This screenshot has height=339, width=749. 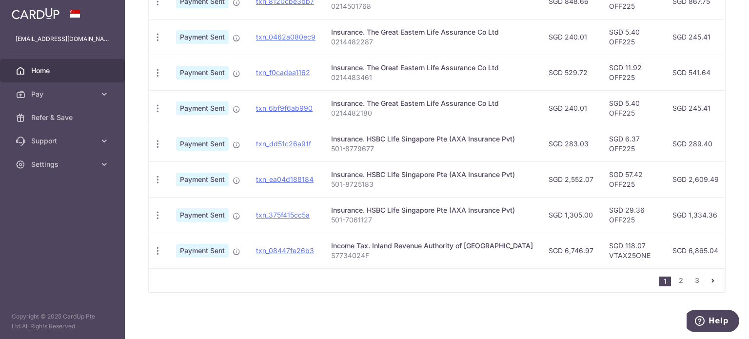 I want to click on td: SGD 1,305.00, so click(x=571, y=215).